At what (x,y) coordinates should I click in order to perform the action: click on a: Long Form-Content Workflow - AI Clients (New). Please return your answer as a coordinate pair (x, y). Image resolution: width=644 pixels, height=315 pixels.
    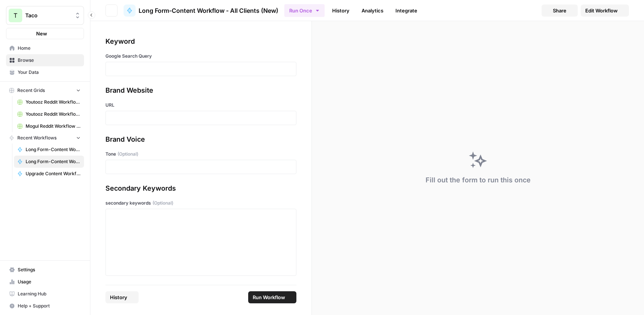
    Looking at the image, I should click on (49, 149).